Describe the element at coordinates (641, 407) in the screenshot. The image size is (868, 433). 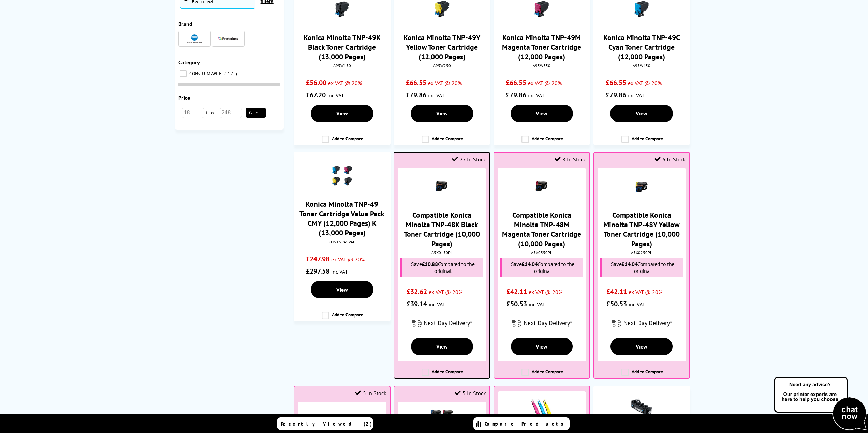
I see `img: A1AU0Y1.gif` at that location.